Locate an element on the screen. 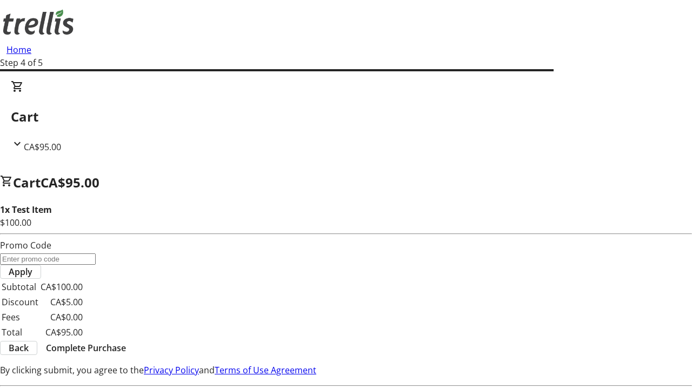 The height and width of the screenshot is (389, 692). td: Fees is located at coordinates (20, 317).